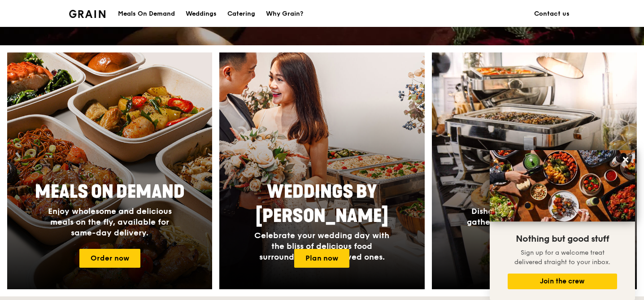 This screenshot has height=300, width=644. What do you see at coordinates (109, 171) in the screenshot?
I see `a: Meals On DemandEnjoy wholesome and delicious meals on the fly, available for same-day delivery.Or...` at bounding box center [109, 171].